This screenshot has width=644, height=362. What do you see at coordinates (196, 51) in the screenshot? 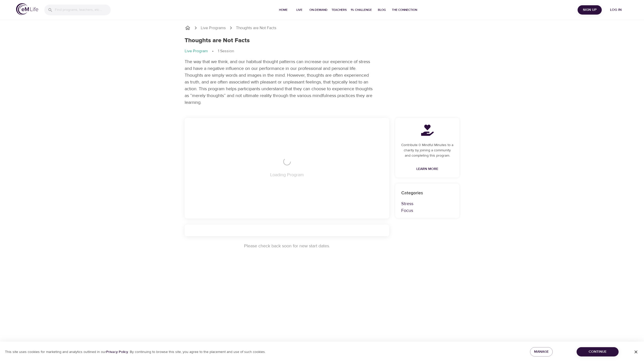
I see `p: Live Program` at bounding box center [196, 51].